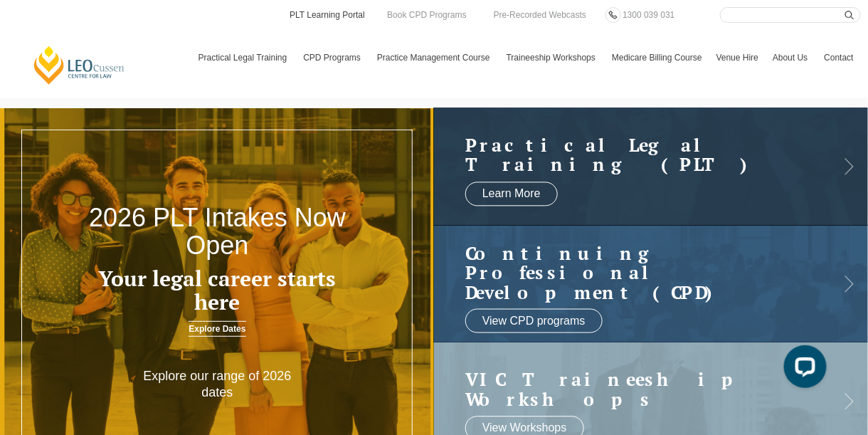 The height and width of the screenshot is (435, 868). I want to click on p: Explore our range of 2026 dates, so click(217, 384).